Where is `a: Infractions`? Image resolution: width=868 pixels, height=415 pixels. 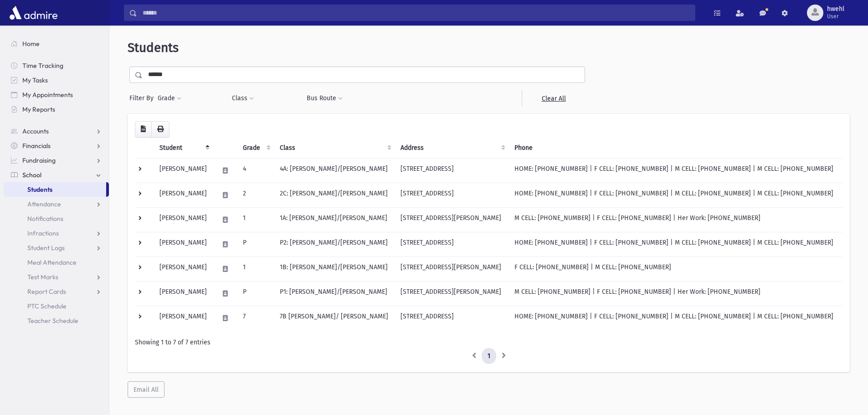
a: Infractions is located at coordinates (56, 233).